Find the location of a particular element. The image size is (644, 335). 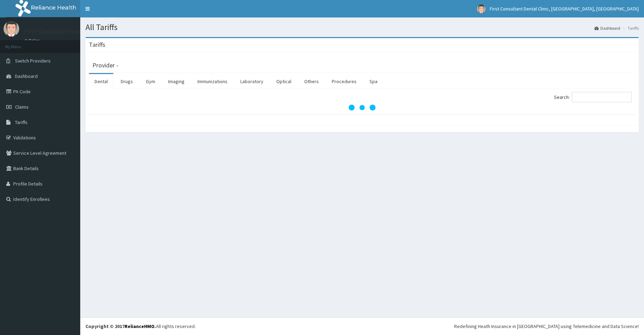

h3: Tariffs is located at coordinates (97, 45).